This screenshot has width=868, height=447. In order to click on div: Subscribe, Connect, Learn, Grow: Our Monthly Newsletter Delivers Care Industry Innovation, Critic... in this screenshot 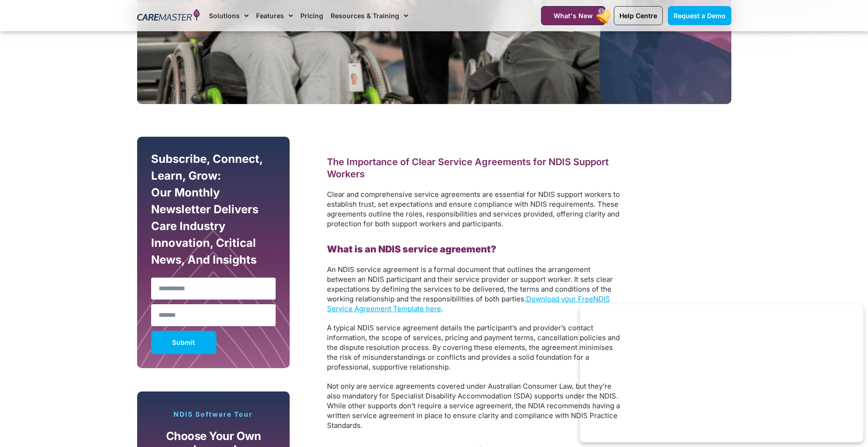, I will do `click(213, 212)`.